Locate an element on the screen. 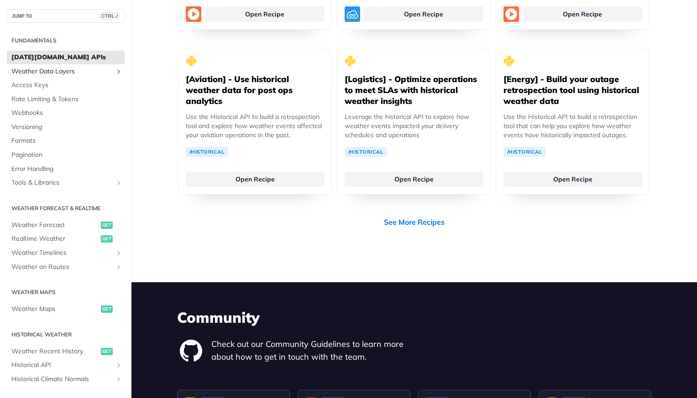  a: Realtime Weatherget is located at coordinates (66, 239).